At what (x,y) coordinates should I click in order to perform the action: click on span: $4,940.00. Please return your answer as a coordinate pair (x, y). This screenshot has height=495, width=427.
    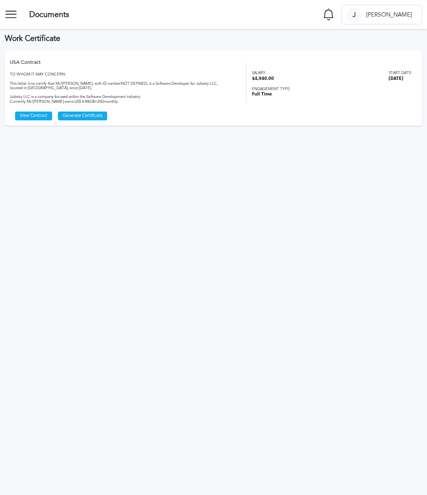
    Looking at the image, I should click on (262, 78).